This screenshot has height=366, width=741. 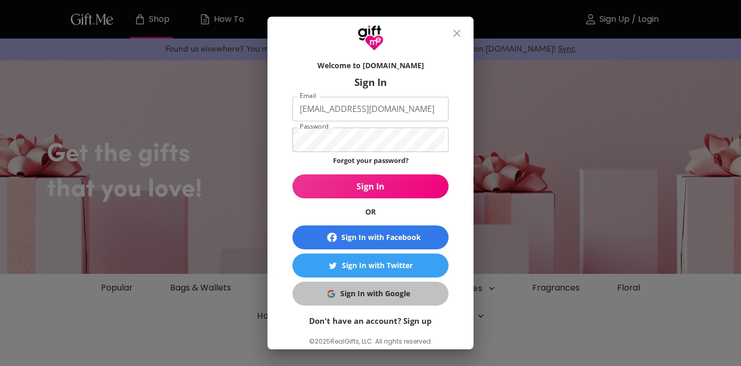 I want to click on p: © 2025 RealGifts, LLC. All rights reserved., so click(x=371, y=341).